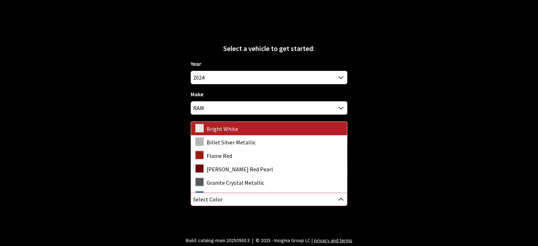 This screenshot has height=246, width=538. I want to click on label: Model, so click(198, 124).